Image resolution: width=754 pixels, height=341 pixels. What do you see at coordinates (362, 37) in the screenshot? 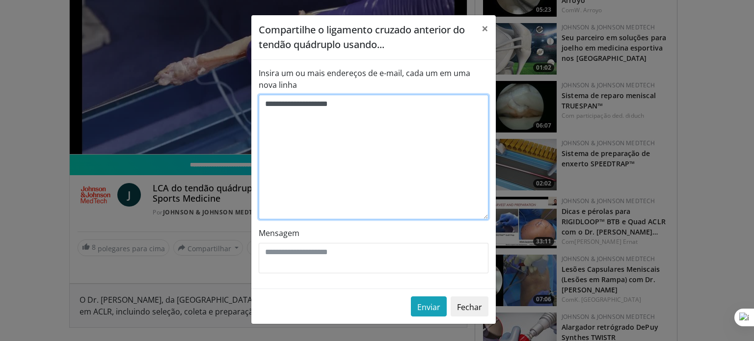
I see `font: Compartilhe o ligamento cruzado anterior do tendão quádruplo usando...` at bounding box center [362, 37].